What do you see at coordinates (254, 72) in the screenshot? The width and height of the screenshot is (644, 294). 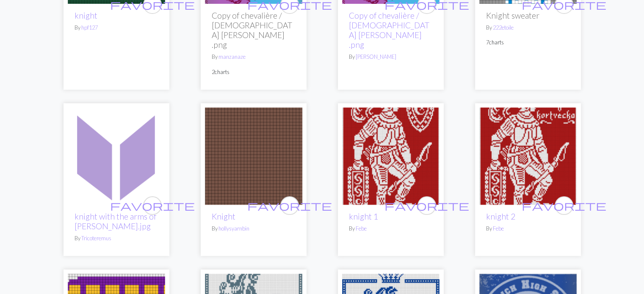 I see `p: 2 charts` at bounding box center [254, 72].